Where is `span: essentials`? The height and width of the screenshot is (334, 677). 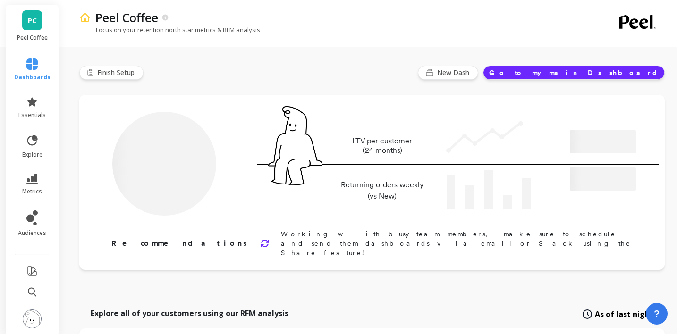
span: essentials is located at coordinates (32, 115).